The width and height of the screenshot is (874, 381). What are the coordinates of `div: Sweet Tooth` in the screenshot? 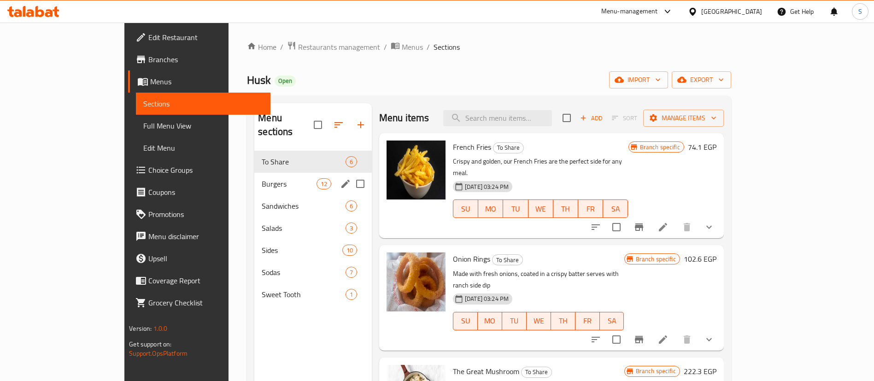 It's located at (303, 294).